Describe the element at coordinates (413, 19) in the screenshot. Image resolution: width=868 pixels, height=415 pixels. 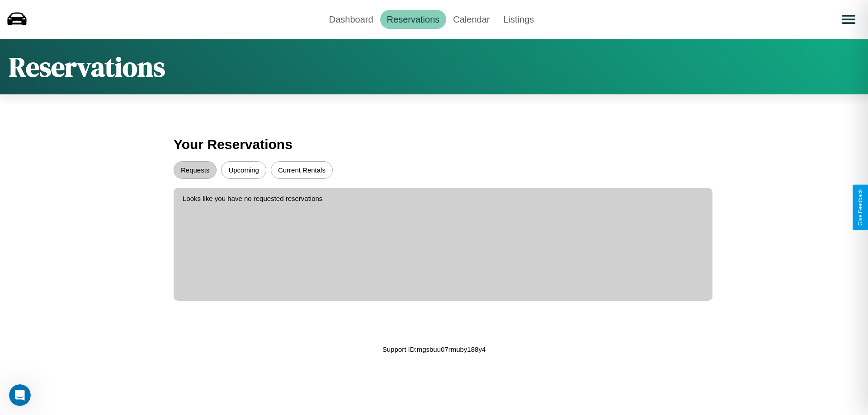
I see `a: Reservations` at that location.